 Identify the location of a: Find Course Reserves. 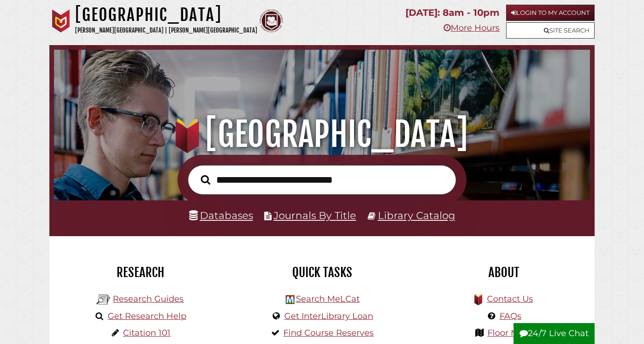
(329, 333).